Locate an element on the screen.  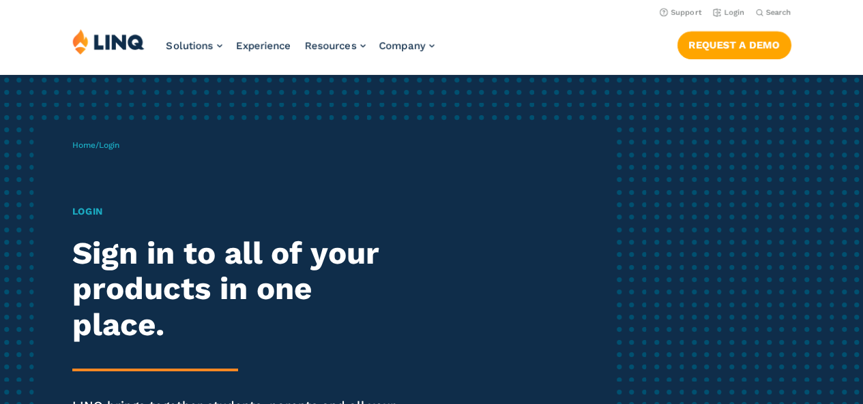
a: Experience is located at coordinates (263, 46).